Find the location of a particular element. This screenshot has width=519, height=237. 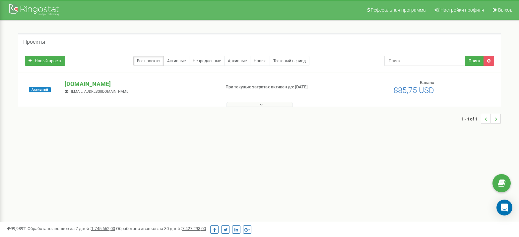

div: Open Intercom Messenger is located at coordinates (504, 208).